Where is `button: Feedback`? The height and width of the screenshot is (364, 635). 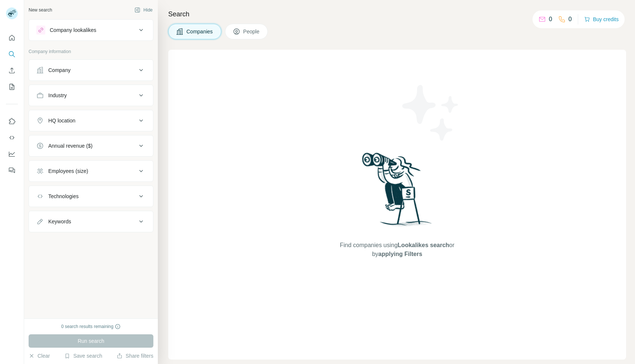 button: Feedback is located at coordinates (12, 170).